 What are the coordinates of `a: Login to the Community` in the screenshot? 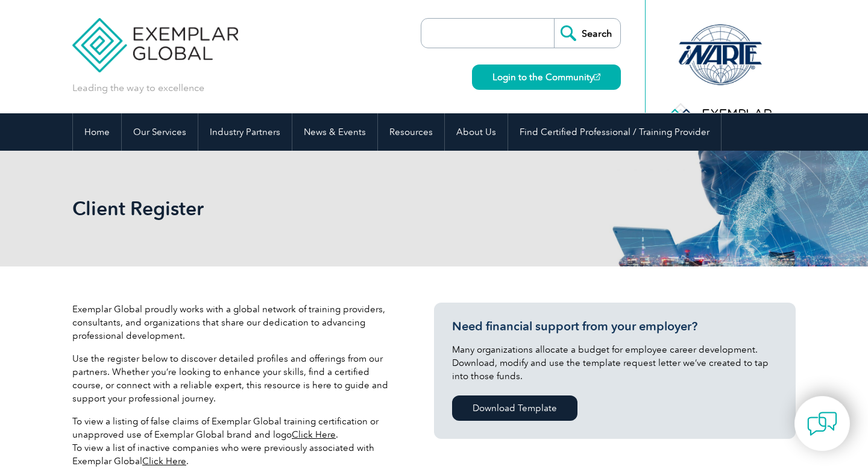 It's located at (546, 77).